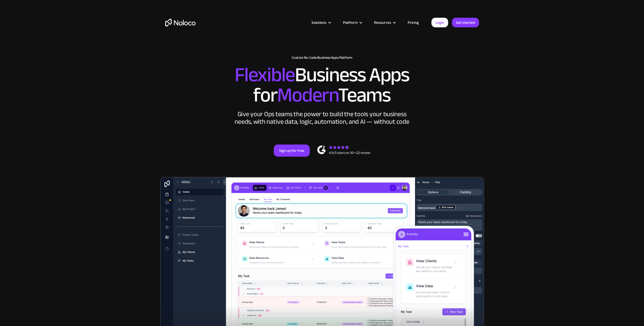  What do you see at coordinates (322, 57) in the screenshot?
I see `h1: Custom No-Code Business Apps Platform` at bounding box center [322, 57].